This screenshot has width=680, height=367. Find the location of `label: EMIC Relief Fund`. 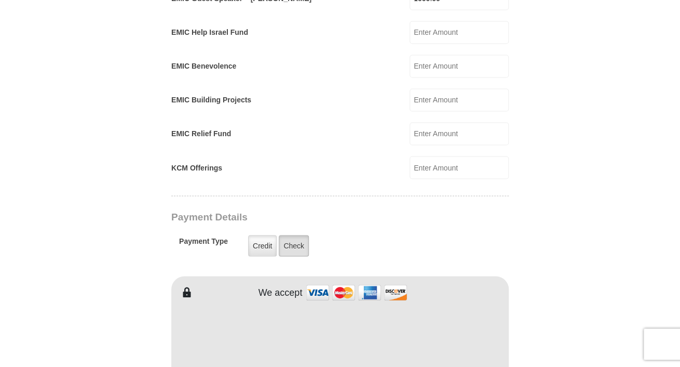

label: EMIC Relief Fund is located at coordinates (201, 133).